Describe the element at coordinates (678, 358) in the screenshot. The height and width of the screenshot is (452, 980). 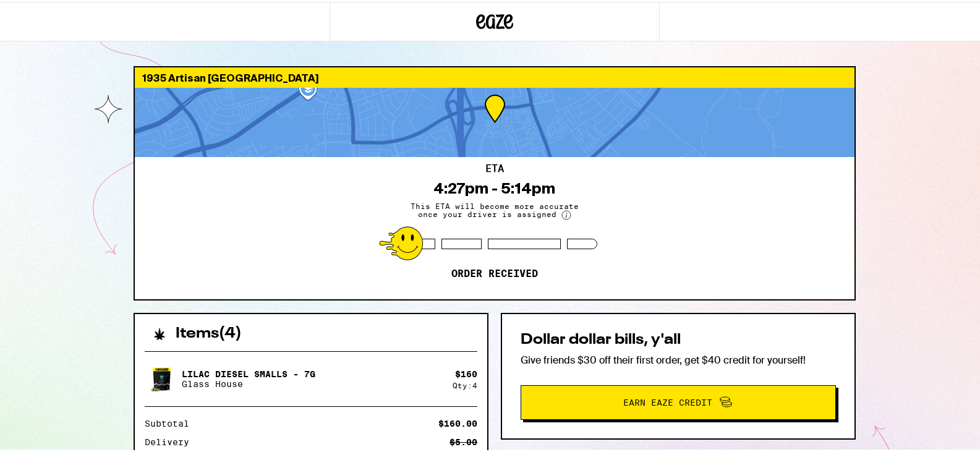
I see `p: Give friends $30 off their first order, get $40 credit for yourself!` at that location.